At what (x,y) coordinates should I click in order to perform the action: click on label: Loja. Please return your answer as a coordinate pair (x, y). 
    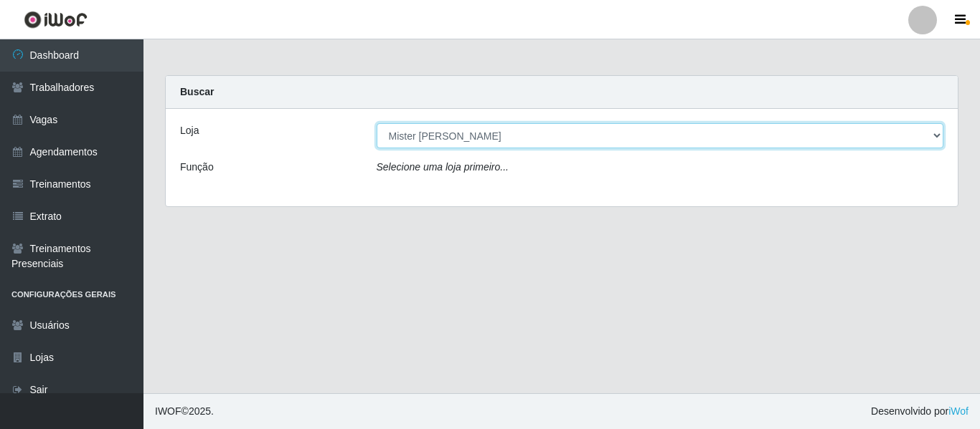
    Looking at the image, I should click on (190, 130).